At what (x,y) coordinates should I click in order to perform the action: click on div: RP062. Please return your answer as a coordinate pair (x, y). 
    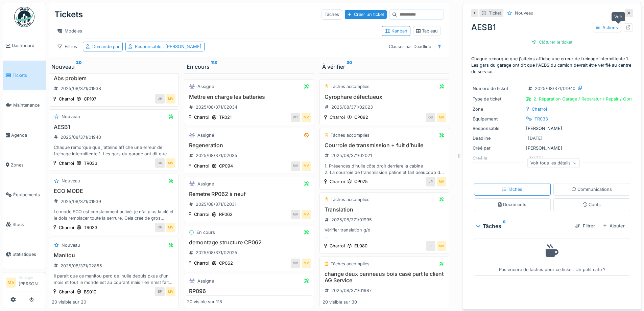
    Looking at the image, I should click on (226, 214).